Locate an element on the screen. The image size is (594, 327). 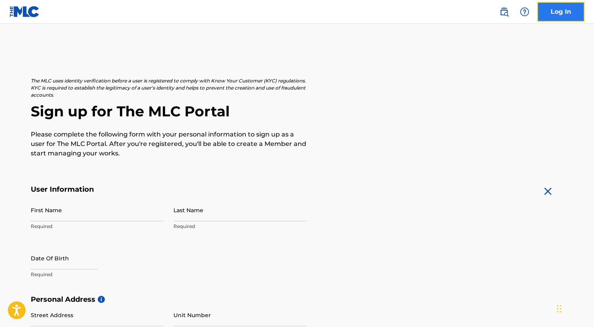
h5: Personal Address is located at coordinates (297, 299).